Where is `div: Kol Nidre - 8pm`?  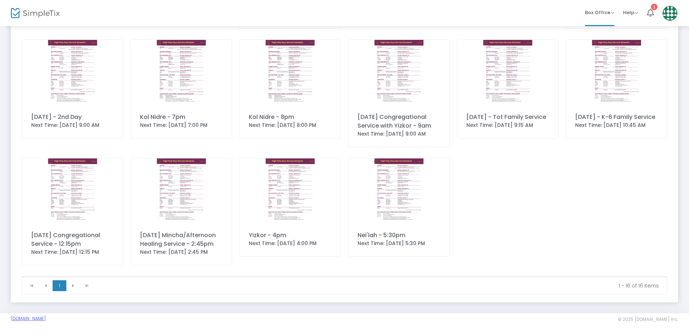 div: Kol Nidre - 8pm is located at coordinates (290, 117).